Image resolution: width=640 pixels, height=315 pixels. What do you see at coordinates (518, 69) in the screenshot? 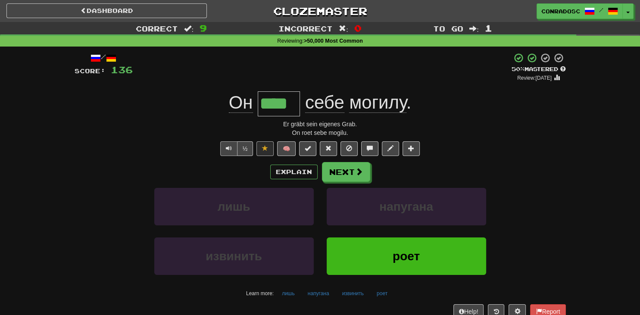
I see `span: 50 %` at bounding box center [518, 69].